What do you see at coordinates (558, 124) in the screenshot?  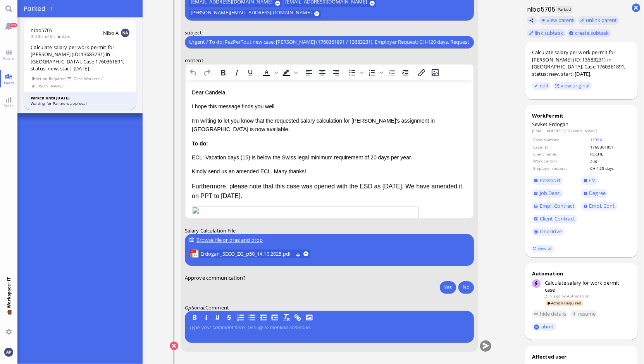 I see `span: Erdogan` at bounding box center [558, 124].